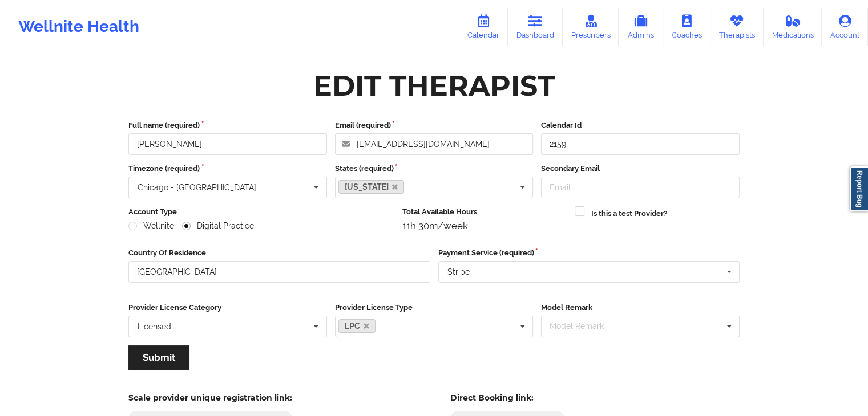  What do you see at coordinates (228, 308) in the screenshot?
I see `label: Provider License Category` at bounding box center [228, 308].